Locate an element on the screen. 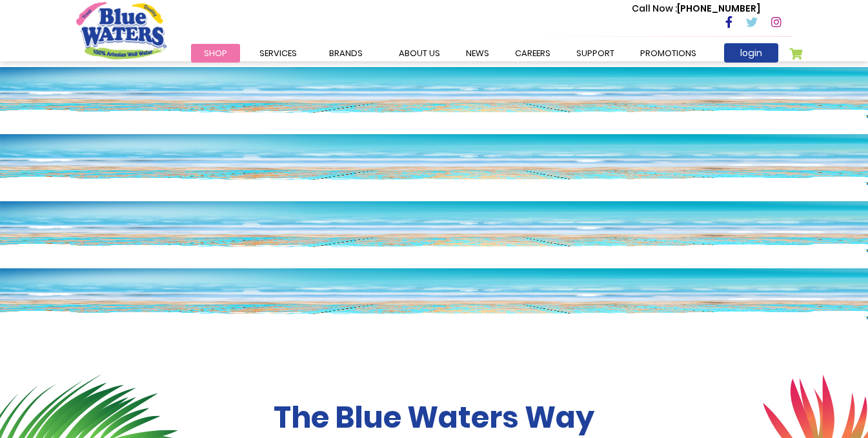 This screenshot has width=868, height=438. a: Promotions is located at coordinates (668, 53).